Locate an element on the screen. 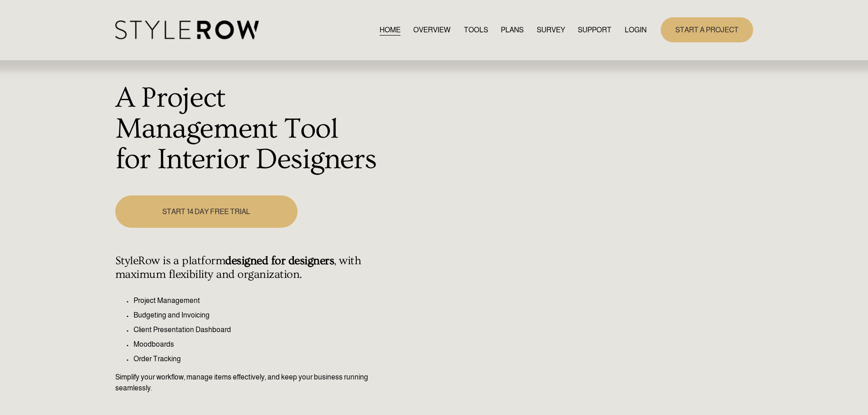  span: SUPPORT is located at coordinates (594, 30).